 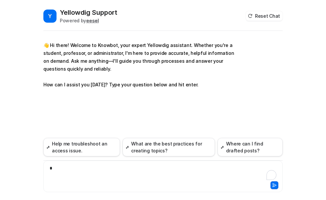 I want to click on button: Where can I find drafted posts?, so click(x=250, y=147).